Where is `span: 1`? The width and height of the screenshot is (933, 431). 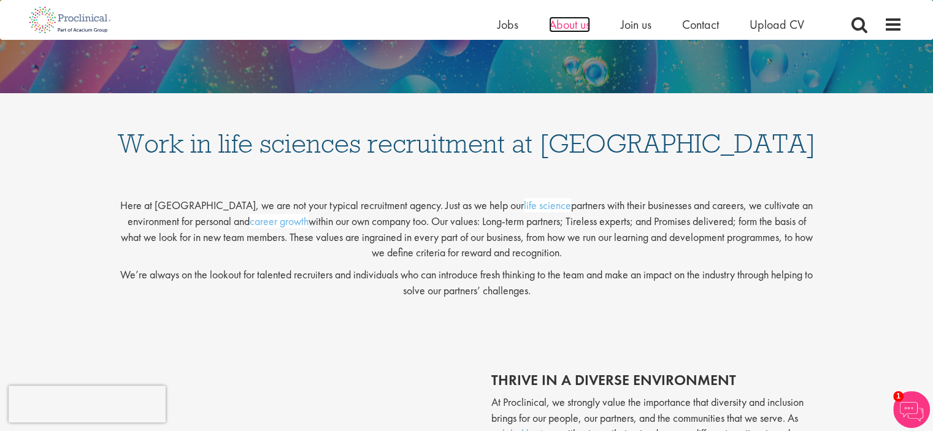
span: 1 is located at coordinates (898, 396).